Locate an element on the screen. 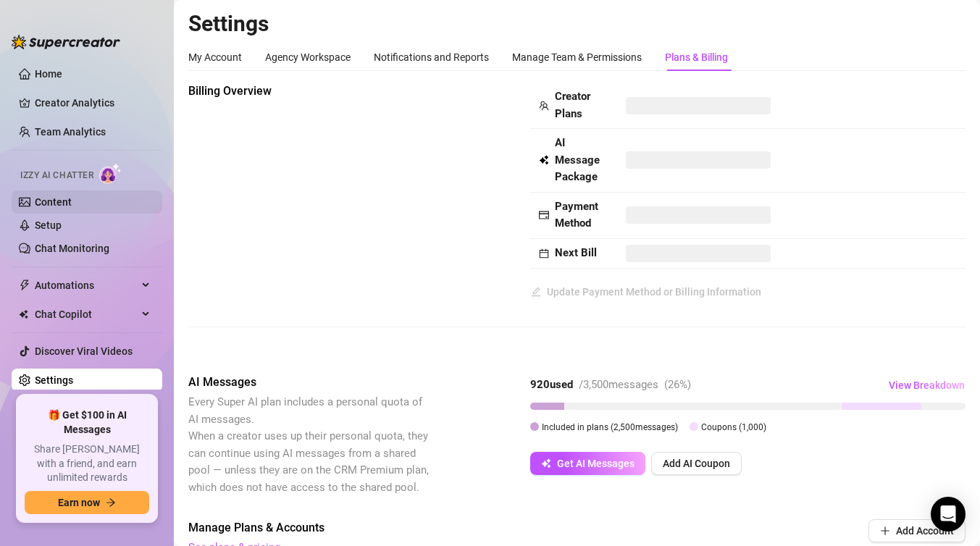 The width and height of the screenshot is (980, 546). div: Open Intercom Messenger is located at coordinates (948, 514).